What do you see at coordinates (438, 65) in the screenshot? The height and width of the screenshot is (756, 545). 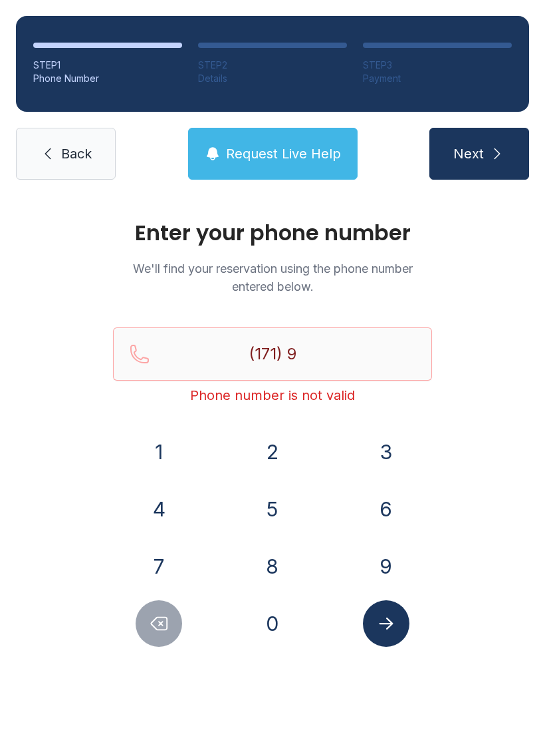 I see `div: STEP 3` at bounding box center [438, 65].